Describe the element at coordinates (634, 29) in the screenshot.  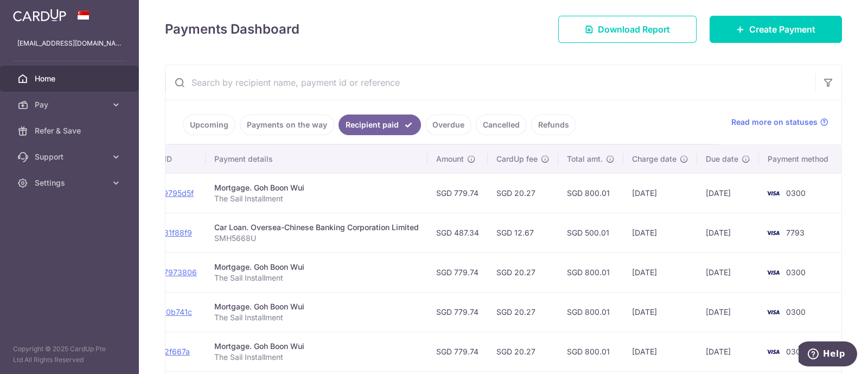
I see `span: Download Report` at that location.